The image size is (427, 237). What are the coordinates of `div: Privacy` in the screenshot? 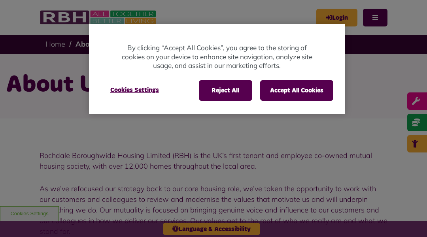 It's located at (217, 69).